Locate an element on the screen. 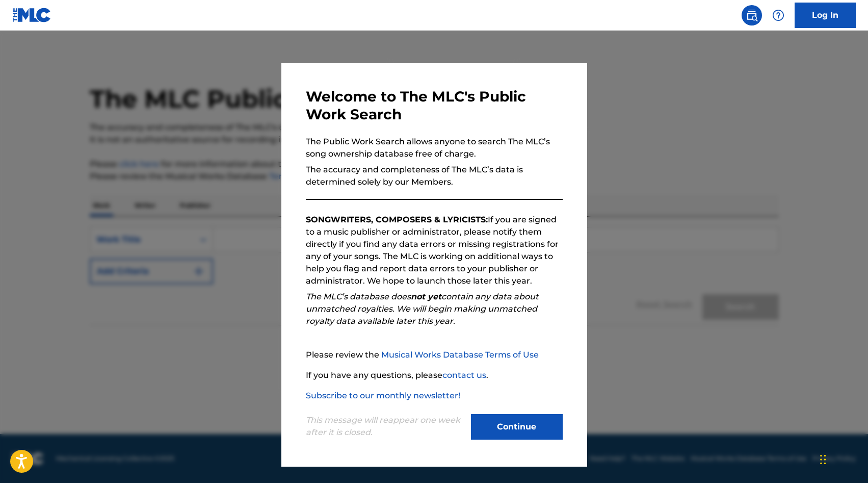 The width and height of the screenshot is (868, 483). h3: Welcome to The MLC's Public Work Search is located at coordinates (434, 106).